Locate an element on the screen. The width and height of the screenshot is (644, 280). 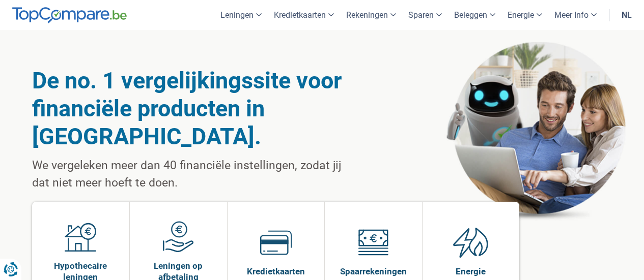
span: Spaarrekeningen is located at coordinates (373, 271).